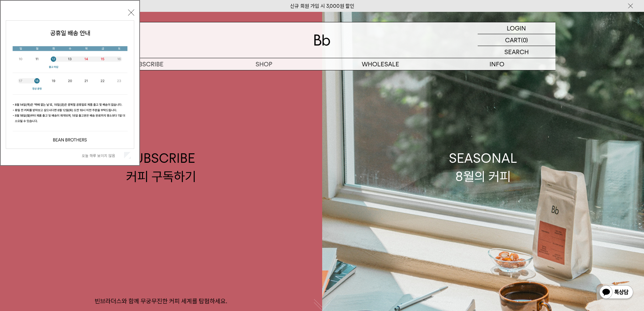  Describe the element at coordinates (517, 52) in the screenshot. I see `p: SEARCH` at that location.